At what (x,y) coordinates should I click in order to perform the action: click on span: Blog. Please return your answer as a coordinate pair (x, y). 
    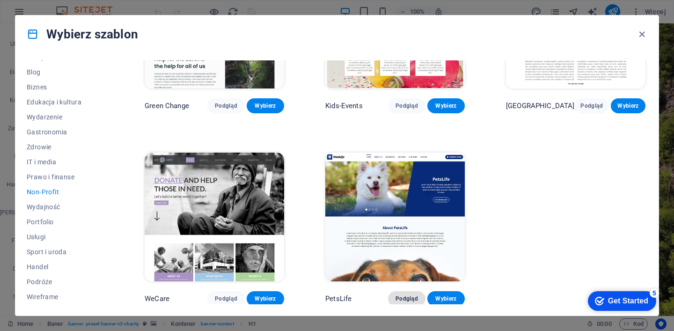
    Looking at the image, I should click on (65, 72).